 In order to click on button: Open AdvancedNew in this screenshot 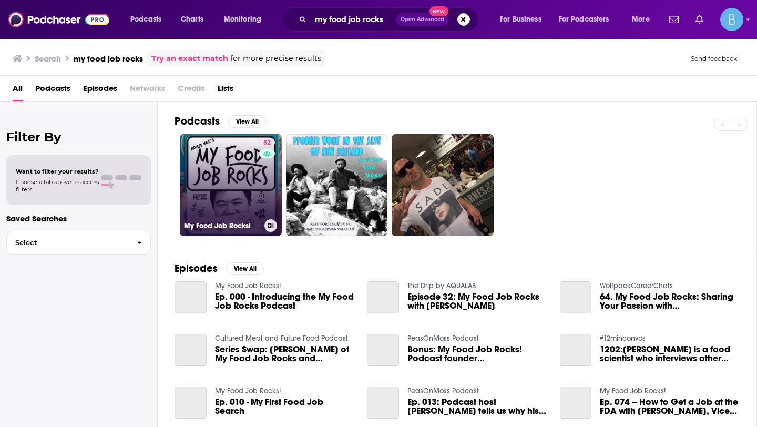, I will do `click(422, 19)`.